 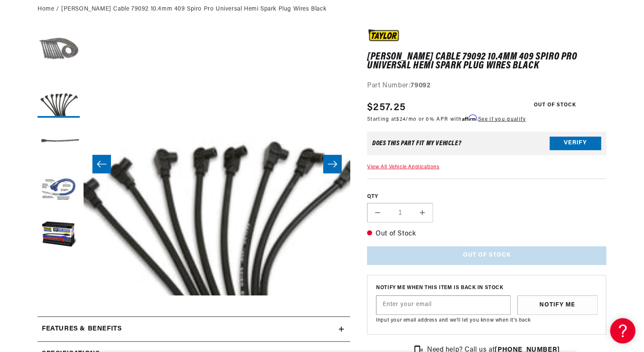 I want to click on label: QTY, so click(x=486, y=197).